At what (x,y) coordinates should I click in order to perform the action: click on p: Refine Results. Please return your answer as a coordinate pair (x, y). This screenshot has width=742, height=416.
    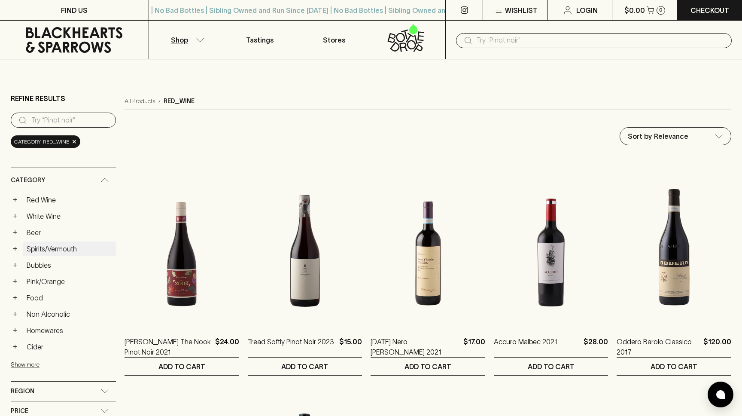
    Looking at the image, I should click on (38, 98).